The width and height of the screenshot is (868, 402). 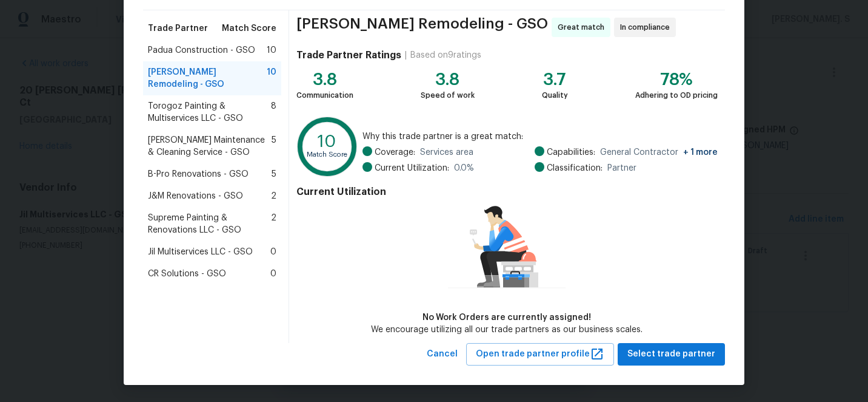 I want to click on span: Current Utilization:, so click(x=411, y=168).